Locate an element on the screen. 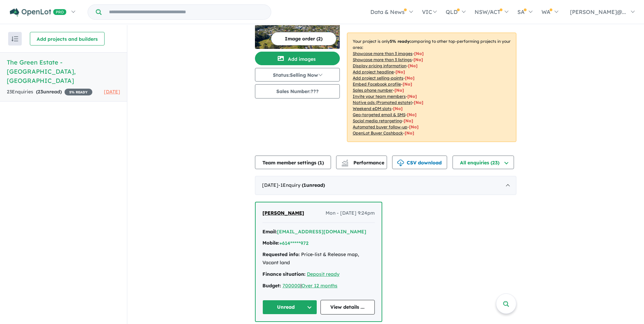  a: Over 12 months is located at coordinates (320, 286).